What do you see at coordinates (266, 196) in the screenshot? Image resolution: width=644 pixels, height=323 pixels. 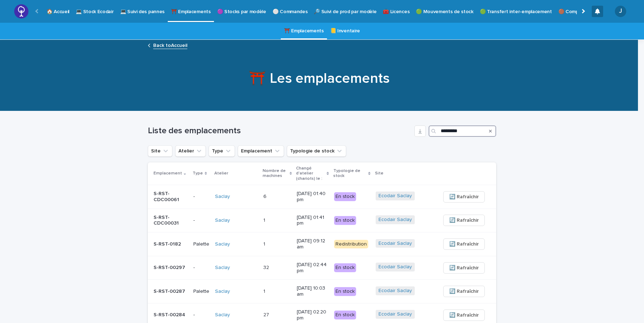 I see `p: 6` at bounding box center [266, 196].